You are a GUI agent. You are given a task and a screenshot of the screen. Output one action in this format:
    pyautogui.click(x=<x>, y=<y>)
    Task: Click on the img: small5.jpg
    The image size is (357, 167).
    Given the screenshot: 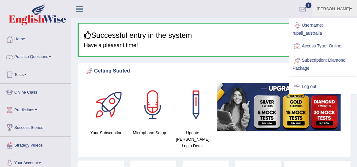 What is the action you would take?
    pyautogui.click(x=279, y=107)
    